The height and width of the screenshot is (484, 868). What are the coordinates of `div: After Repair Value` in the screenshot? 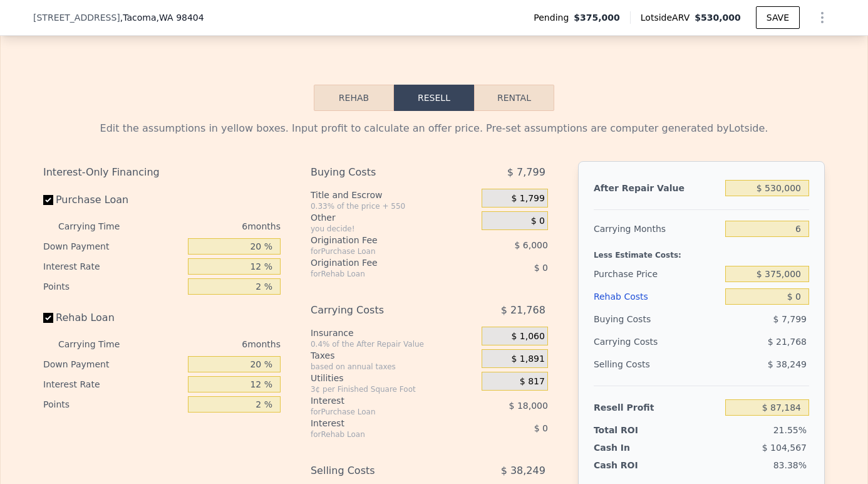 It's located at (657, 188).